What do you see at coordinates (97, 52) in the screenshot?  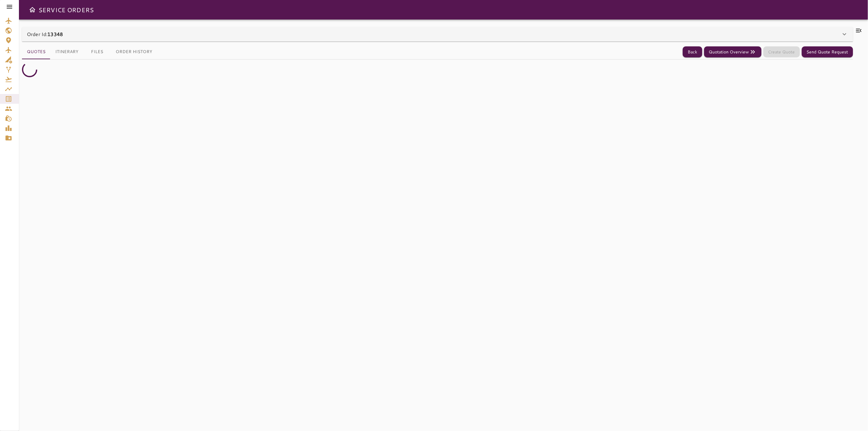 I see `button: Files` at bounding box center [97, 52].